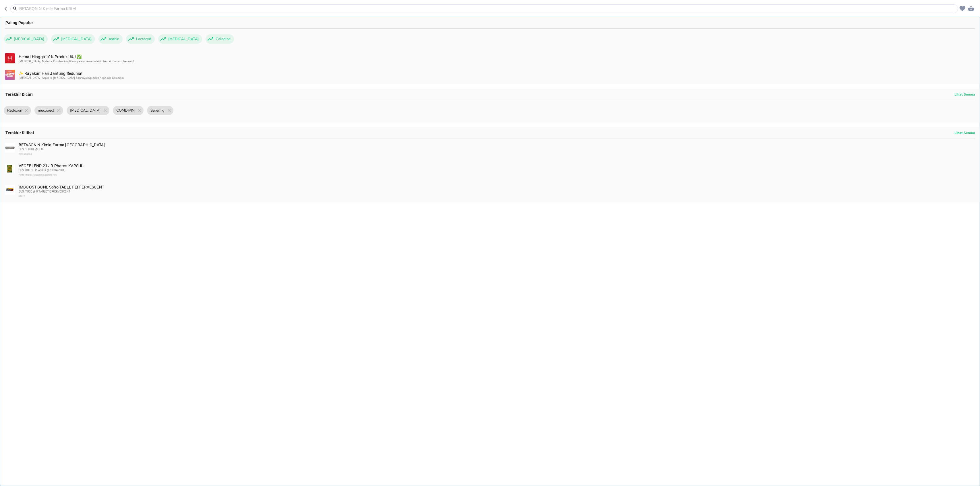  What do you see at coordinates (31, 150) in the screenshot?
I see `span: DUS, 1 TUBE @ 5 G` at bounding box center [31, 150].